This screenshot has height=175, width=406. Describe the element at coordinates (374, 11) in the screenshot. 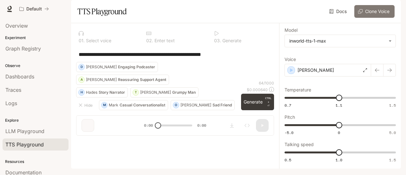

I see `button: Clone Voice` at that location.